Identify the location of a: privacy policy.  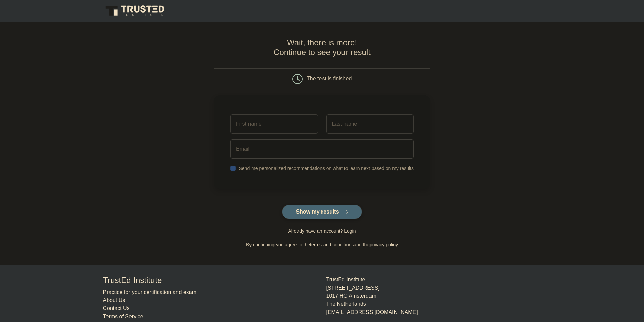
(384, 244).